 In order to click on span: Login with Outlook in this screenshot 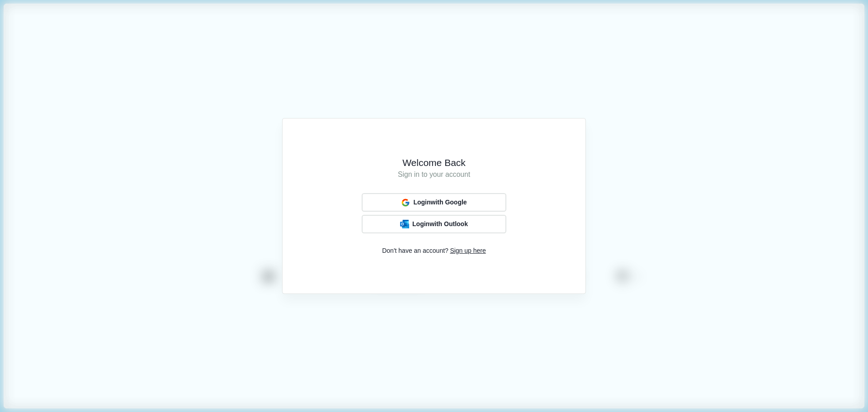, I will do `click(440, 224)`.